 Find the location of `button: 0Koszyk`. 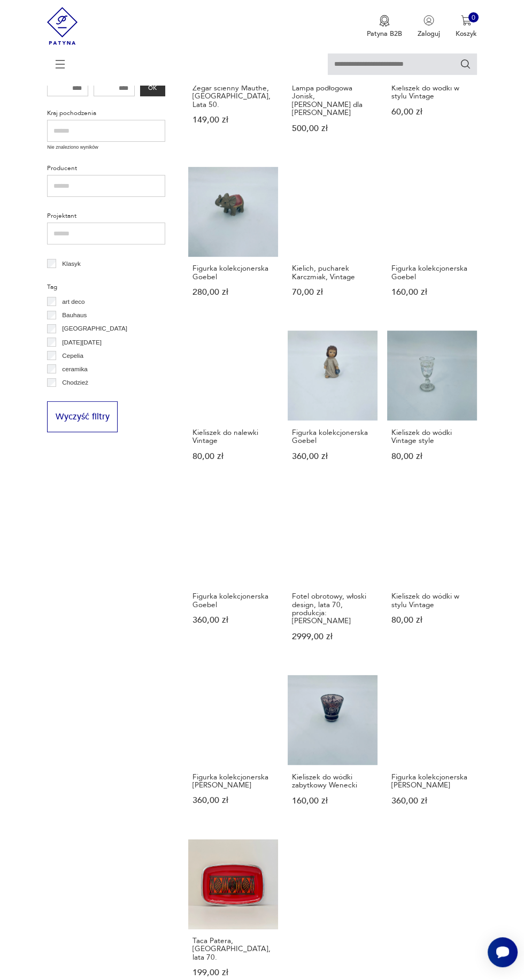

button: 0Koszyk is located at coordinates (466, 27).